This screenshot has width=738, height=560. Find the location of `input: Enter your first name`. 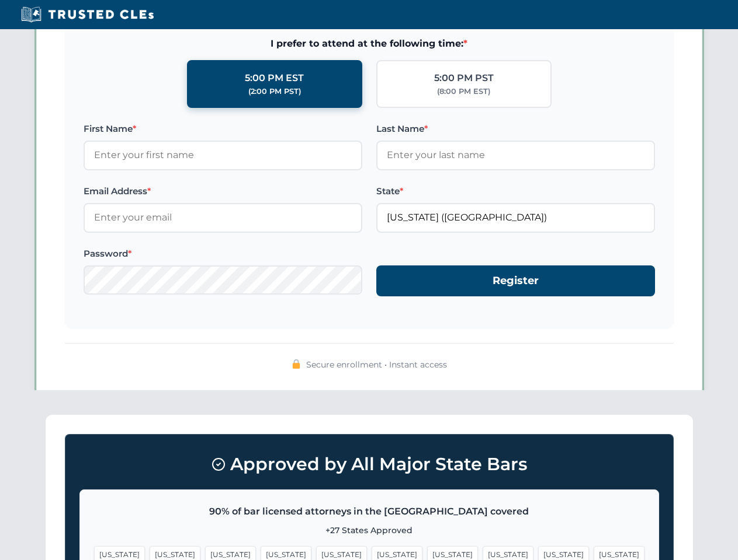

input: Enter your first name is located at coordinates (223, 155).